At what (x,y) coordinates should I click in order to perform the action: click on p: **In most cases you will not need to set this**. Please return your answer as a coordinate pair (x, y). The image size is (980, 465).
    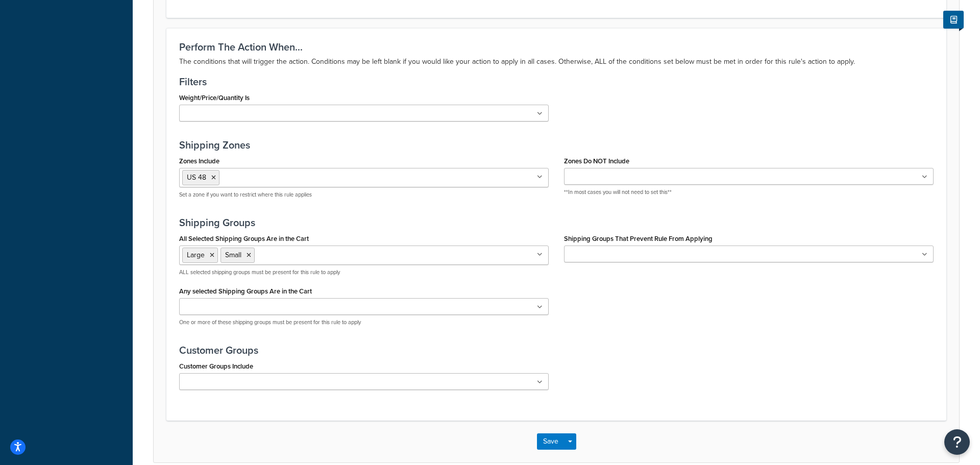
    Looking at the image, I should click on (749, 192).